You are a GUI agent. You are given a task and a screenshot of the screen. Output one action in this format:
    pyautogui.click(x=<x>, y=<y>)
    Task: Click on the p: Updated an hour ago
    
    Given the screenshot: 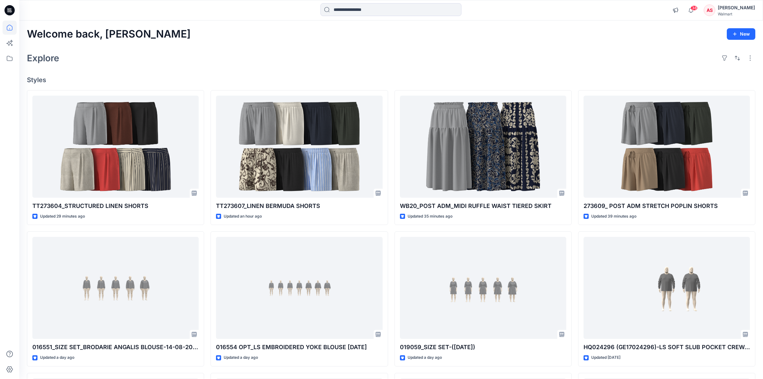 What is the action you would take?
    pyautogui.click(x=243, y=216)
    